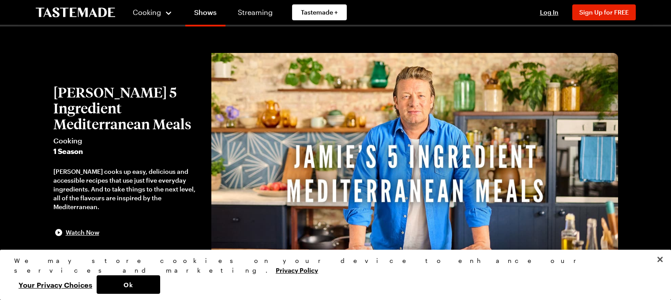 The height and width of the screenshot is (300, 671). Describe the element at coordinates (415, 161) in the screenshot. I see `img: Jamie Oliver's 5 Ingredient Mediterranean Meals` at that location.